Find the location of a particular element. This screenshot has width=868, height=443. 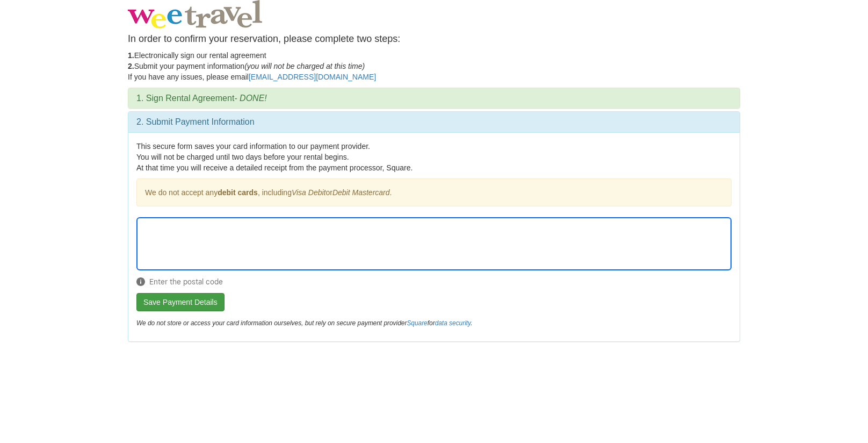

h3: 1. Sign Rental Agreement is located at coordinates (434, 98).